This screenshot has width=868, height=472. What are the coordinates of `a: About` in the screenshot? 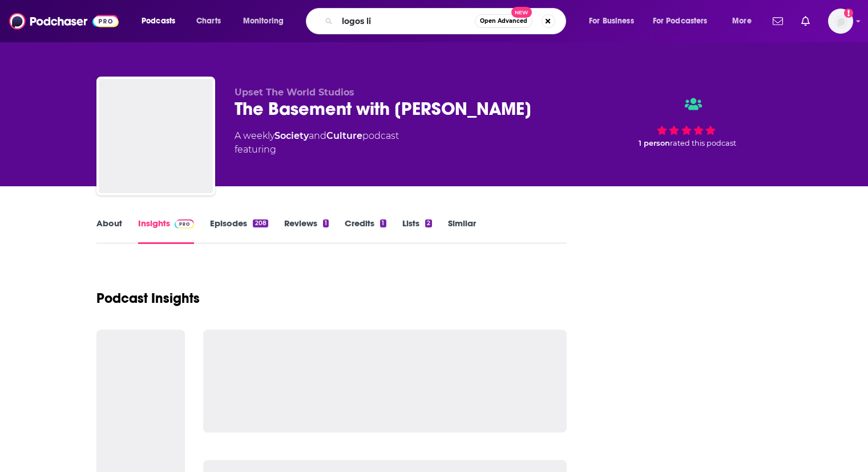 It's located at (109, 231).